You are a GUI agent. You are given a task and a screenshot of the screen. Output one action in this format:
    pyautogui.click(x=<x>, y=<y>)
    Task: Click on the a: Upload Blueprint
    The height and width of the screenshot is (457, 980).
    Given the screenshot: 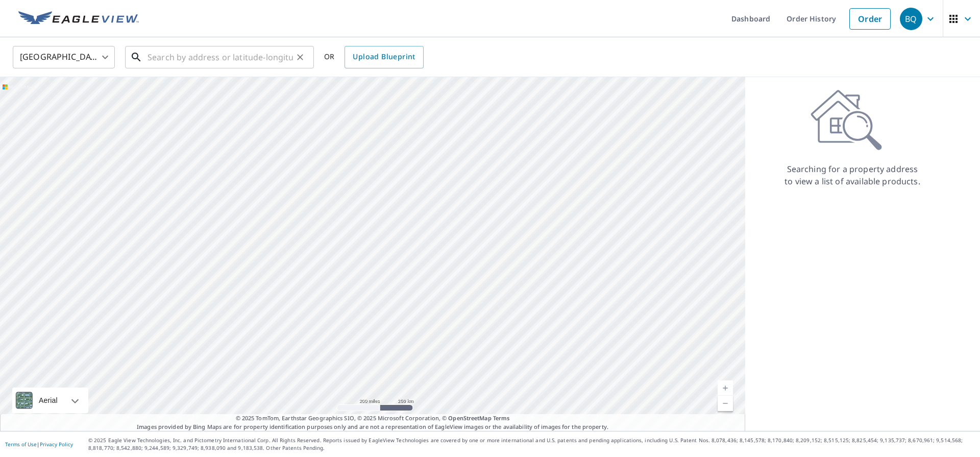 What is the action you would take?
    pyautogui.click(x=384, y=57)
    